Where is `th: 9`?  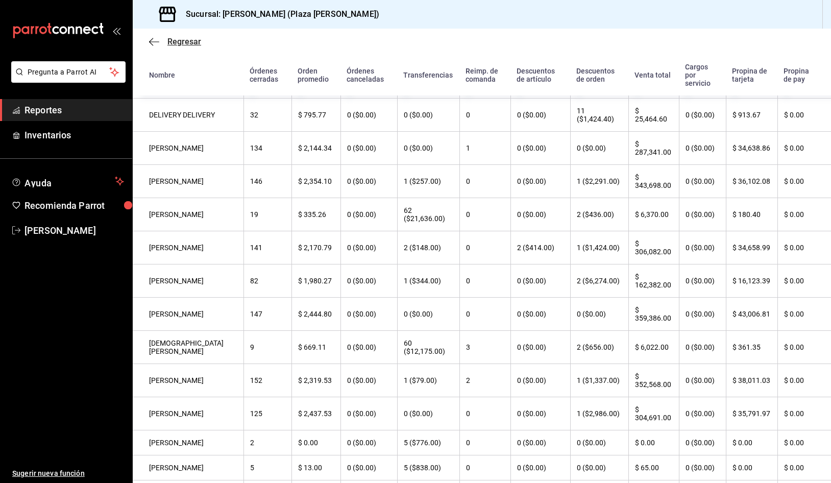
th: 9 is located at coordinates (267, 347).